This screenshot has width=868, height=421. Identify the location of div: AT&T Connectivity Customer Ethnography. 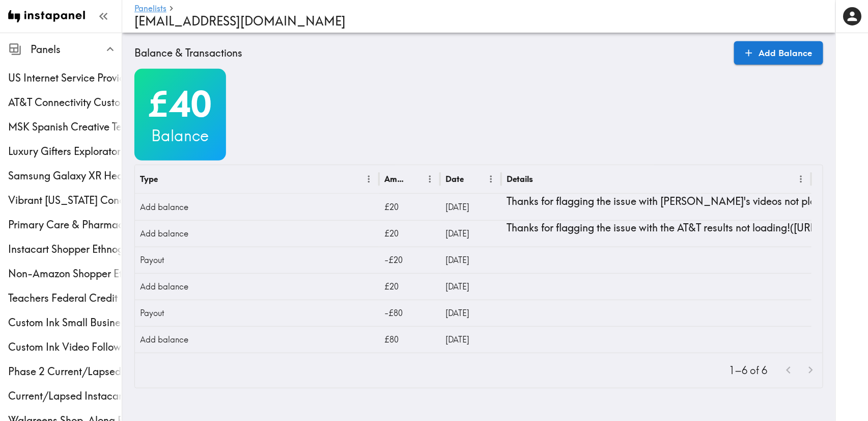
(65, 103).